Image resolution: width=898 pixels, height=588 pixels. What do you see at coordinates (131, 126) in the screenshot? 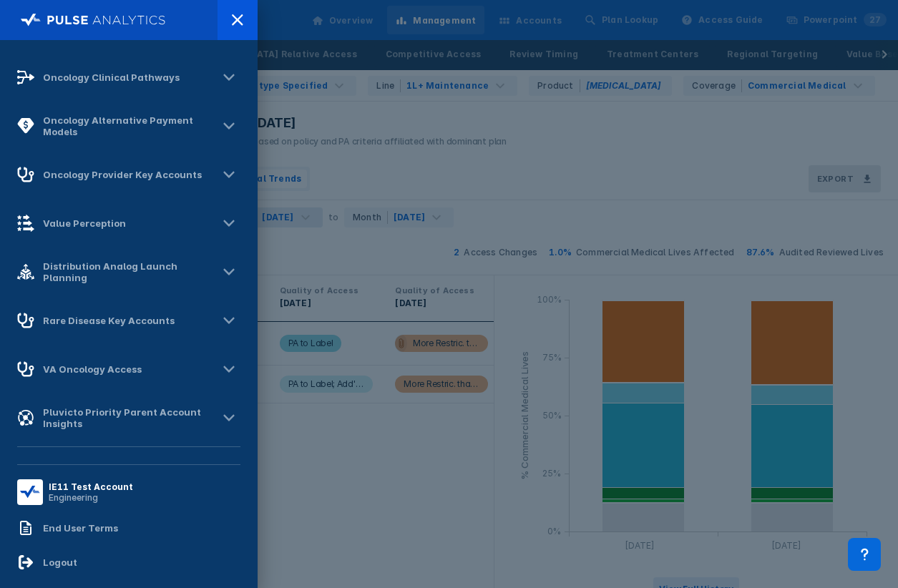
I see `div: Oncology Alternative Payment Models` at bounding box center [131, 126].